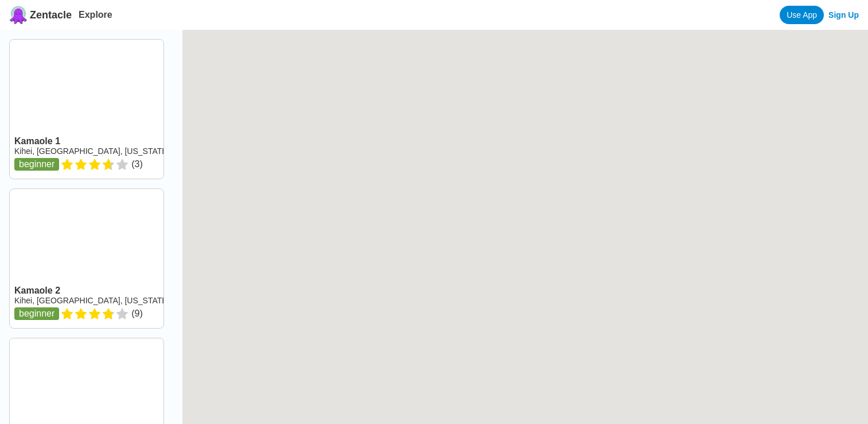 This screenshot has height=424, width=868. What do you see at coordinates (18, 15) in the screenshot?
I see `img: Zentacle logo` at bounding box center [18, 15].